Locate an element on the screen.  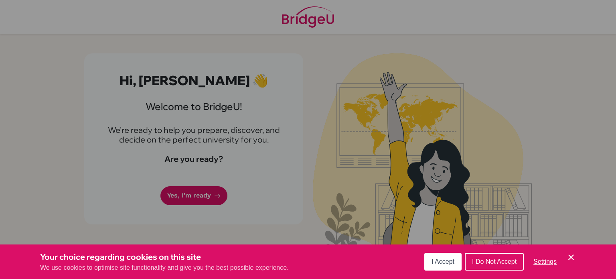
button: I Accept is located at coordinates (443, 262).